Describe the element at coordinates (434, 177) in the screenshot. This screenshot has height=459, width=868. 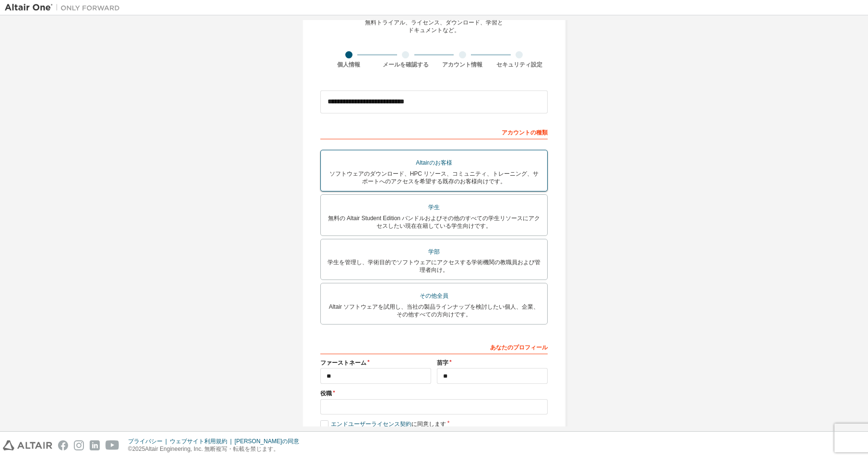
I see `font: ソフトウェアのダウンロード、HPC リソース、コミュニティ、トレーニング、サポートへのアクセスを希望する既存のお客様向けです。` at that location.